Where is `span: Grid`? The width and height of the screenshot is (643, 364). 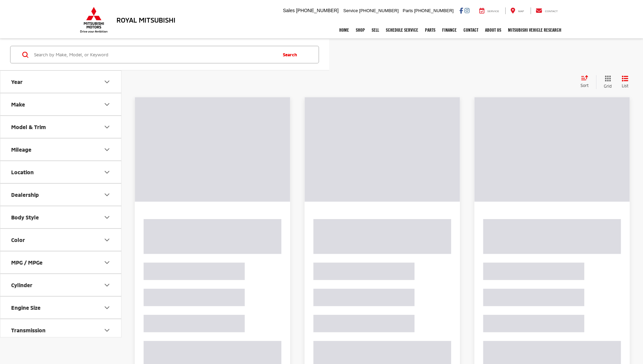
span: Grid is located at coordinates (607, 86).